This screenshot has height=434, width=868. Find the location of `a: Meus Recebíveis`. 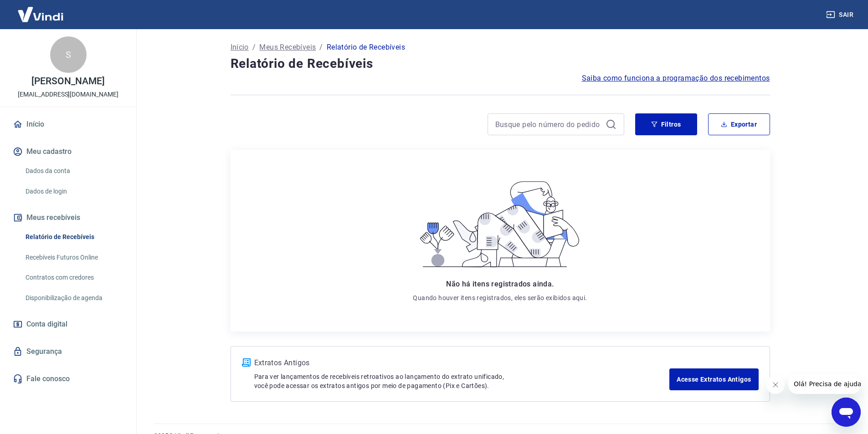

a: Meus Recebíveis is located at coordinates (287, 47).